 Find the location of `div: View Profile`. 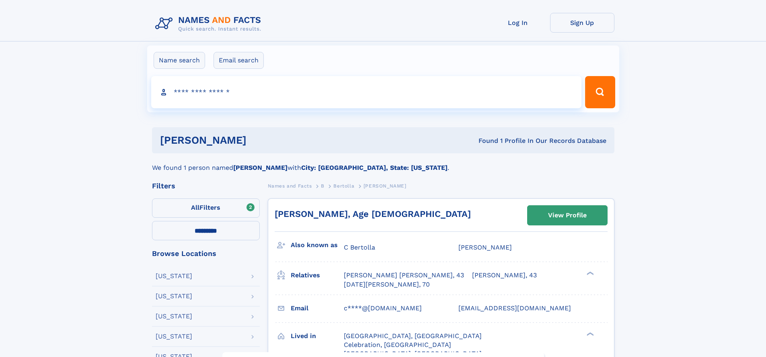

div: View Profile is located at coordinates (567, 215).